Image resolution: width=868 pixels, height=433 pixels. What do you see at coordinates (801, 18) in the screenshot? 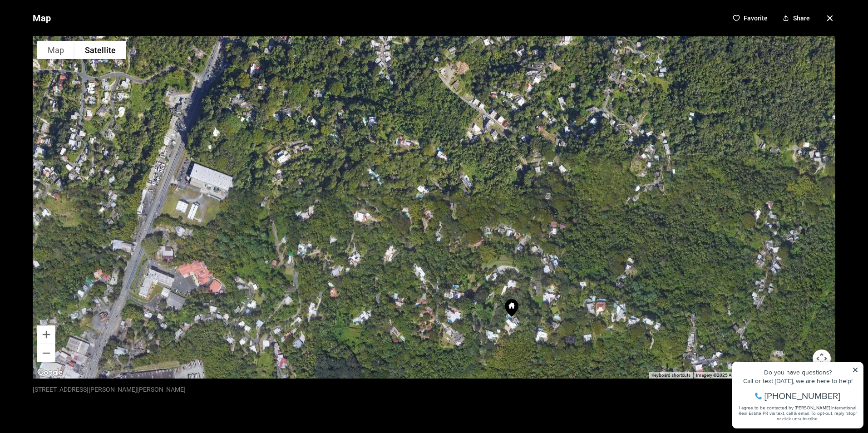
I see `p: Share` at bounding box center [801, 18].